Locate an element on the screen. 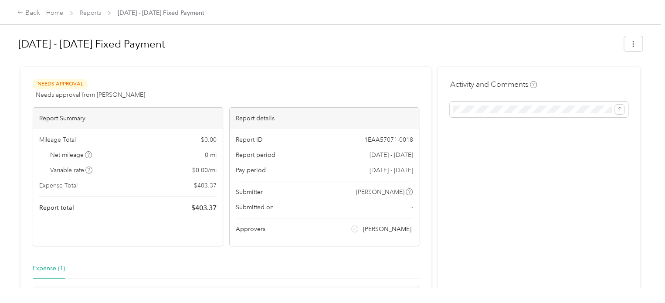 This screenshot has width=665, height=303. span: Submitter is located at coordinates (249, 192).